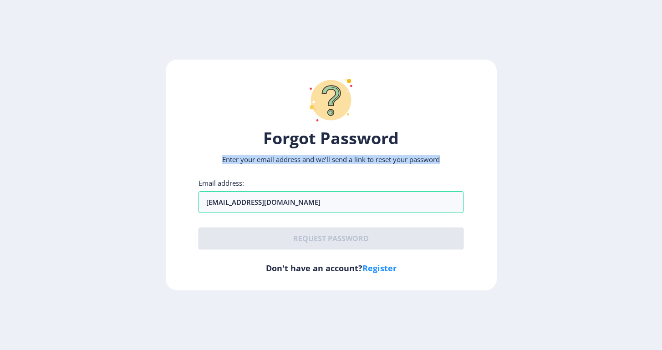 This screenshot has height=350, width=662. What do you see at coordinates (221, 183) in the screenshot?
I see `label: Email address:` at bounding box center [221, 183].